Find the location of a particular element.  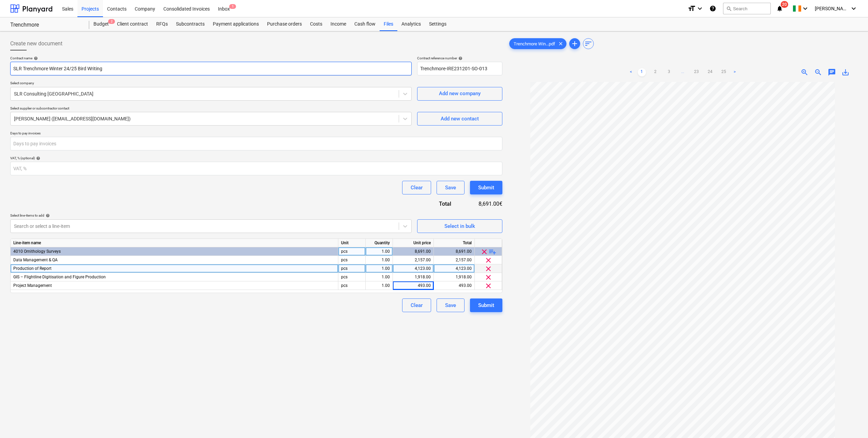

a: Page 23 is located at coordinates (696, 72).